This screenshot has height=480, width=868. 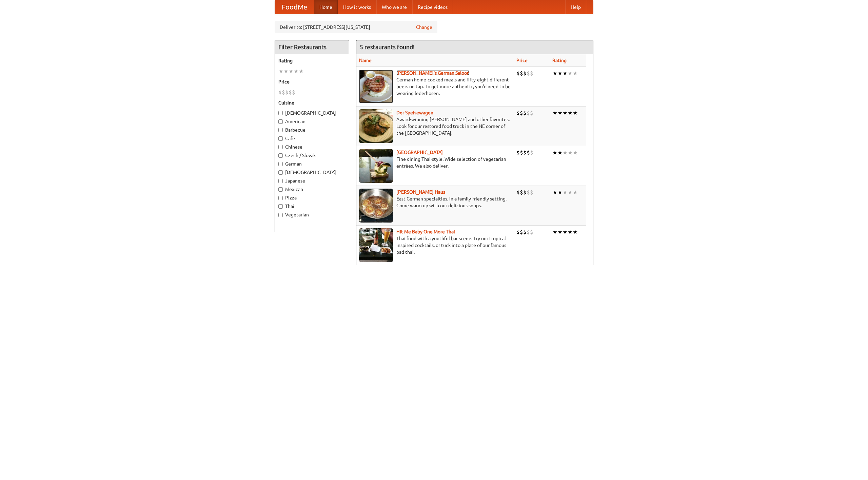 I want to click on input: Barbecue, so click(x=281, y=130).